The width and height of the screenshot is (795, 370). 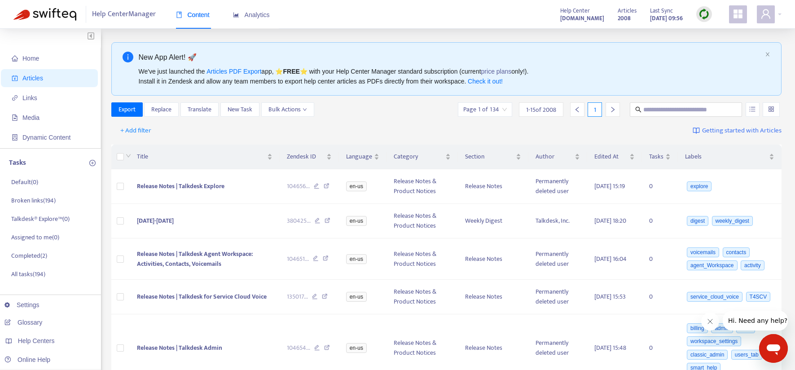 What do you see at coordinates (45, 14) in the screenshot?
I see `img: Swifteq` at bounding box center [45, 14].